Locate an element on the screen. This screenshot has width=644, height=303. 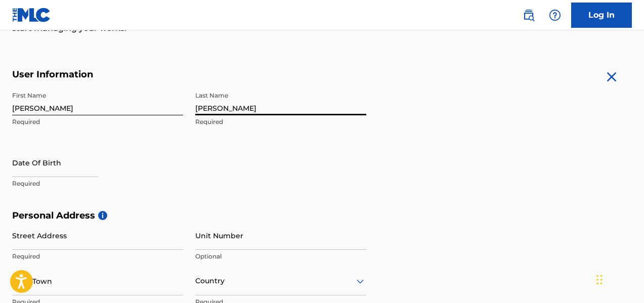
h5: Personal Address is located at coordinates (322, 216).